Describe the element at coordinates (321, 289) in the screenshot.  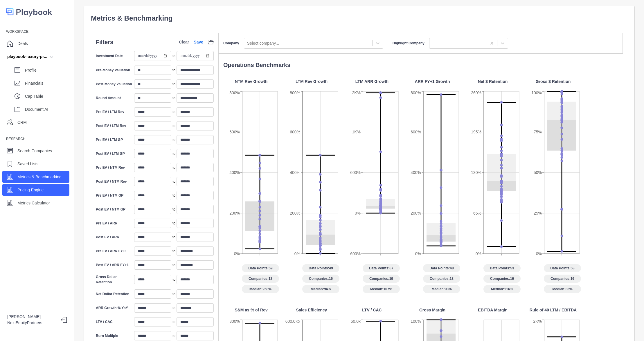
I see `span: Median: 94%` at that location.